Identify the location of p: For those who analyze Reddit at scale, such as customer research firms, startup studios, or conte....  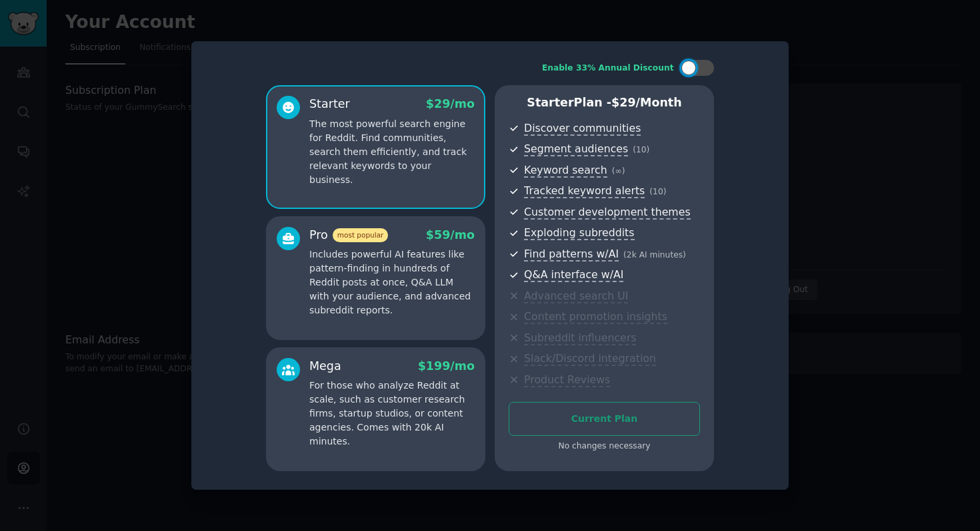
(392, 413).